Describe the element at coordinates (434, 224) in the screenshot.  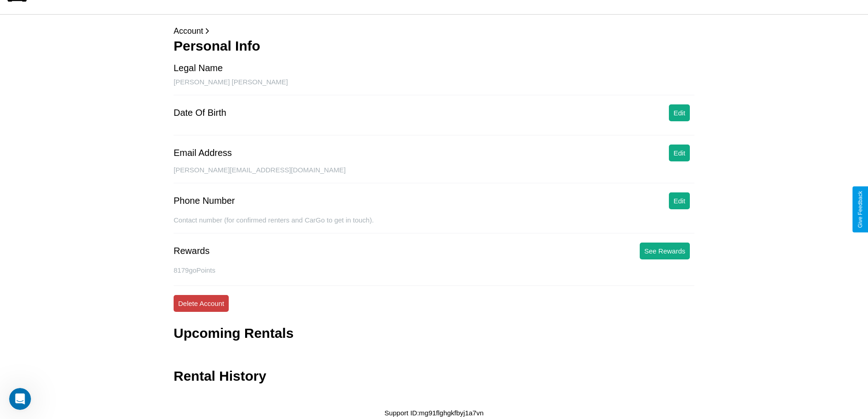
I see `div: Contact number (for confirmed renters and CarGo to get in touch).` at that location.